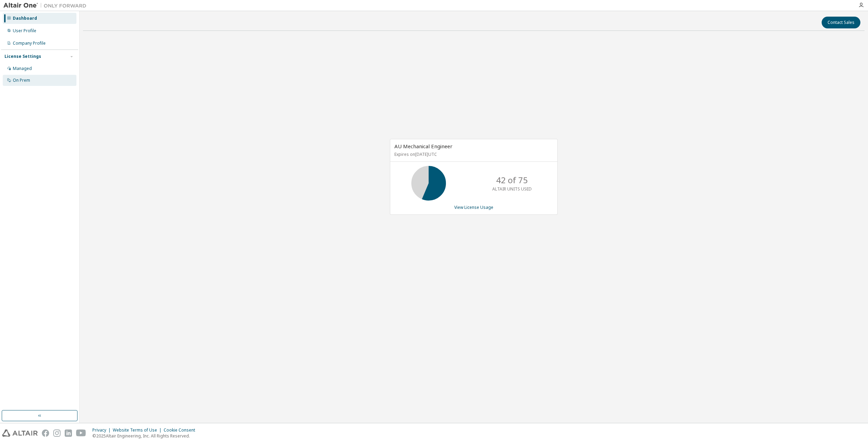  Describe the element at coordinates (25, 18) in the screenshot. I see `div: Dashboard` at that location.